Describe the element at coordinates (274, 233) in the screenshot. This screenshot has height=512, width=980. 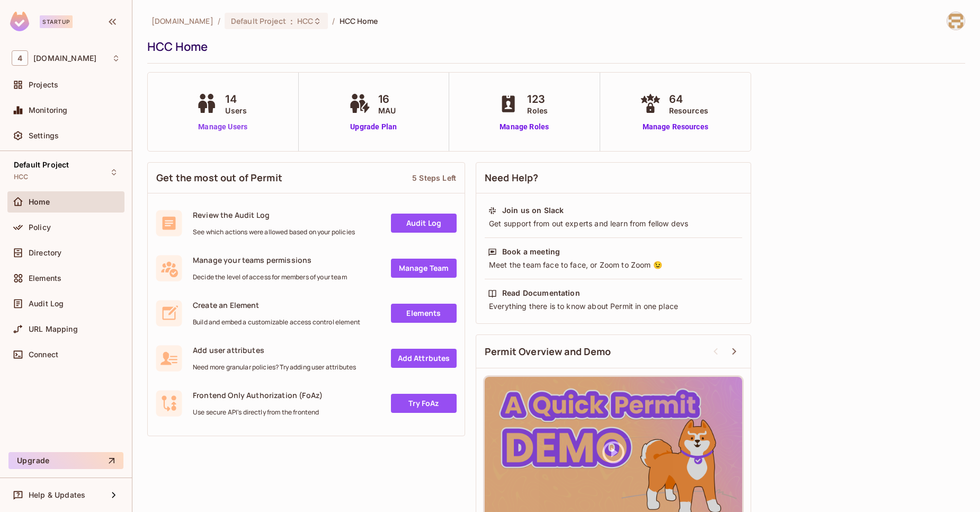
I see `span: See which actions were allowed based on your policies` at that location.